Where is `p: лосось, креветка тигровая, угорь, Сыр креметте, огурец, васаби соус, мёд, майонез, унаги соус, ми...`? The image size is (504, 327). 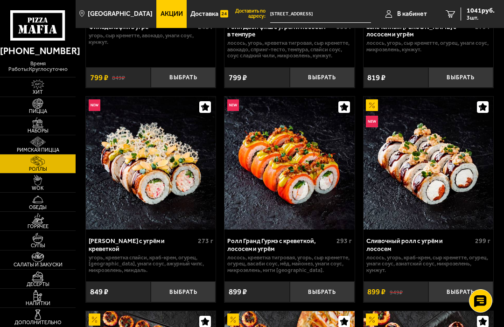 p: лосось, креветка тигровая, угорь, Сыр креметте, огурец, васаби соус, мёд, майонез, унаги соус, ми... is located at coordinates (289, 264).